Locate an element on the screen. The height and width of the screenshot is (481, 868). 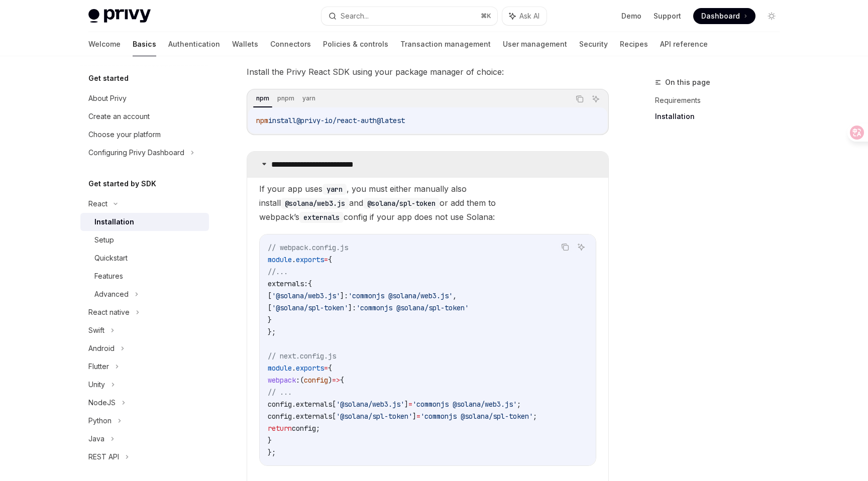
div: pnpm is located at coordinates (286, 99).